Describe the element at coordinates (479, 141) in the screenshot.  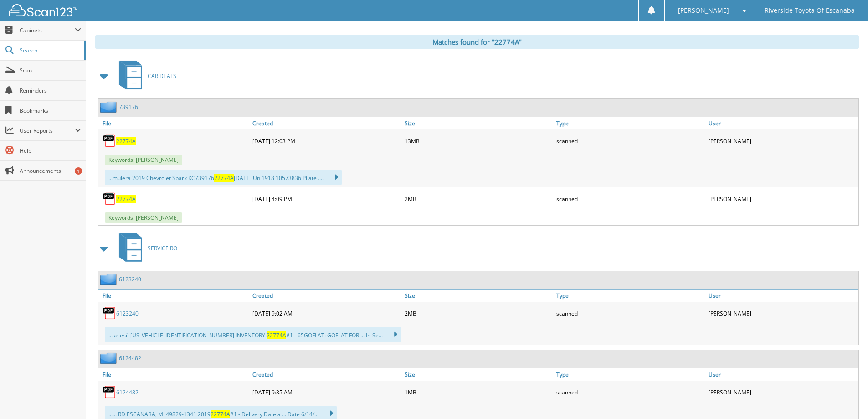
I see `div: 13MB` at that location.